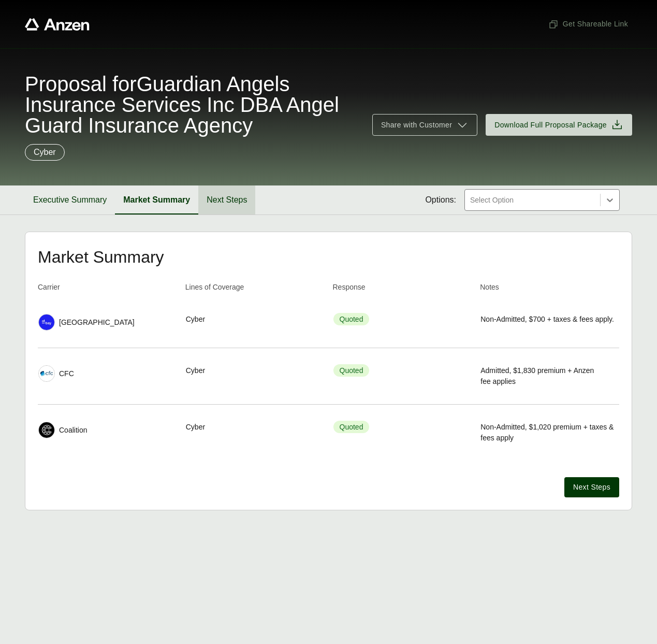 The image size is (657, 644). What do you see at coordinates (107, 289) in the screenshot?
I see `th: Carrier` at bounding box center [107, 289].